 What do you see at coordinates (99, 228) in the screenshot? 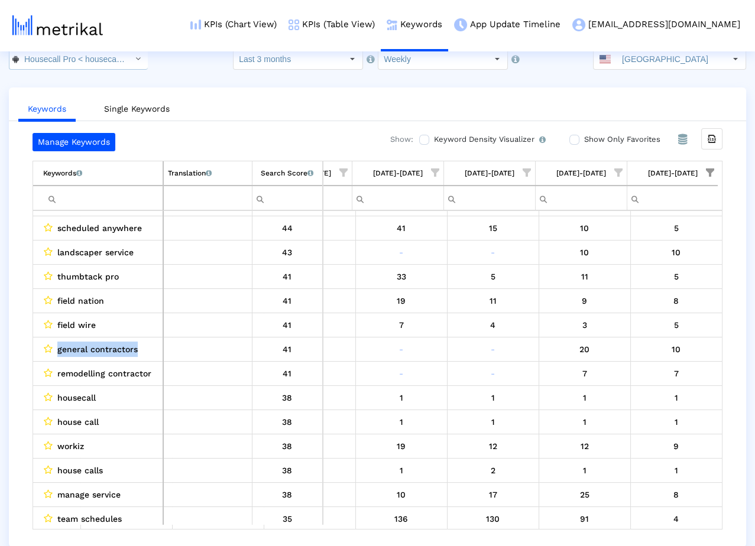
I see `span: scheduled anywhere` at bounding box center [99, 228].